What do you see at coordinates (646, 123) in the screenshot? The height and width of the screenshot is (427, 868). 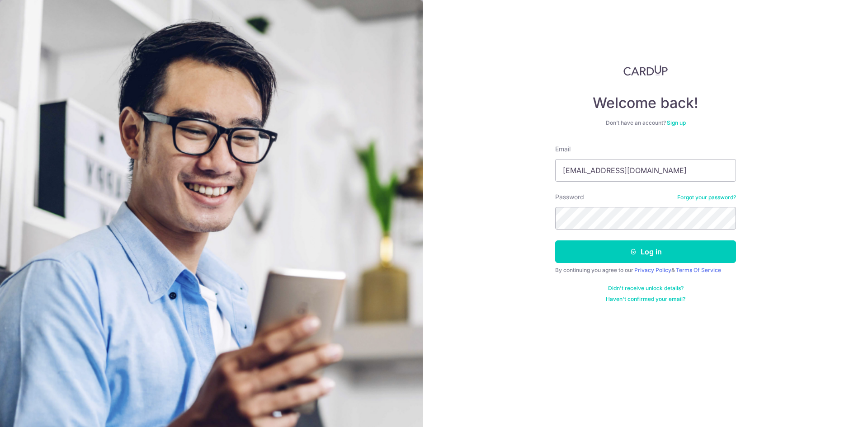 I see `div: Don’t have an account?` at bounding box center [646, 123].